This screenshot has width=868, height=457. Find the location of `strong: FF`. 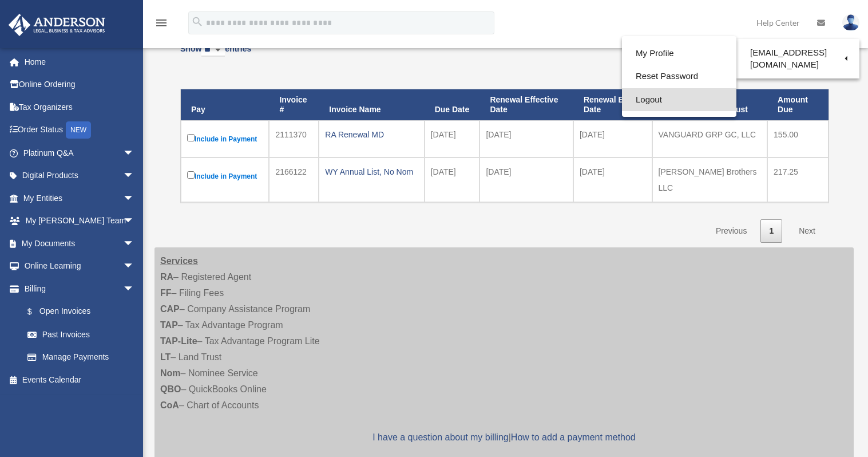

strong: FF is located at coordinates (166, 293).